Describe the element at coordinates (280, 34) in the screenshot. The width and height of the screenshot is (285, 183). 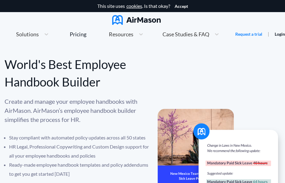
I see `a: Login` at that location.